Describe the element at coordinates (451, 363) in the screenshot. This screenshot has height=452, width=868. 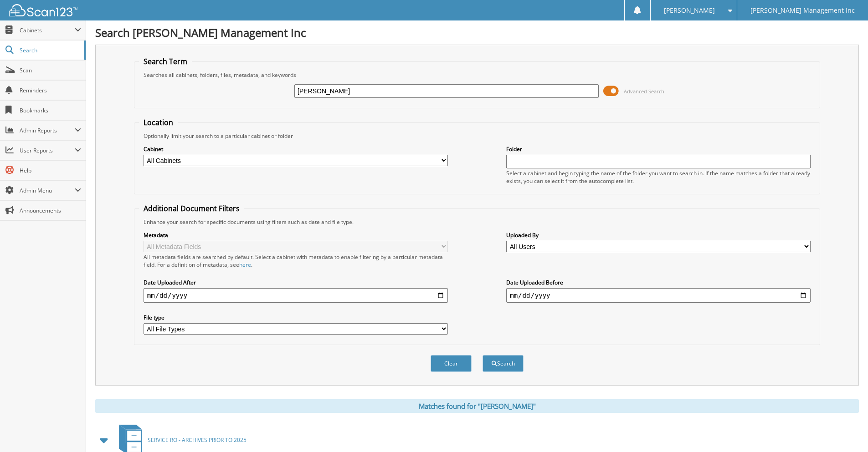
I see `button: Clear` at that location.